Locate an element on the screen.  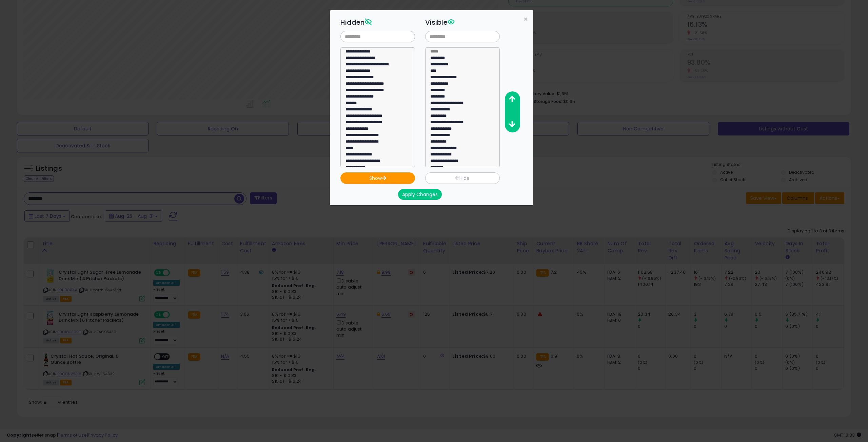
button: Apply Changes is located at coordinates (419, 194).